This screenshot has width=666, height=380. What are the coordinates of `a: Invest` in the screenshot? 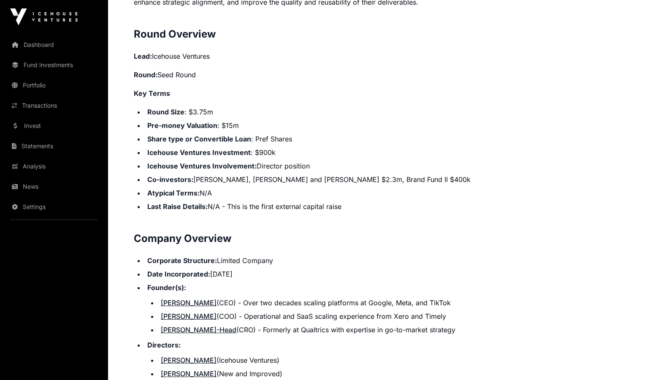 It's located at (54, 126).